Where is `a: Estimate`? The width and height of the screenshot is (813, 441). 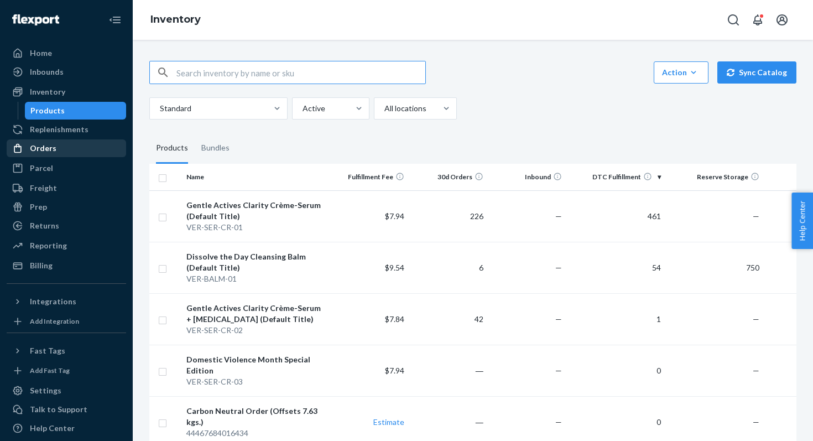 a: Estimate is located at coordinates (389, 421).